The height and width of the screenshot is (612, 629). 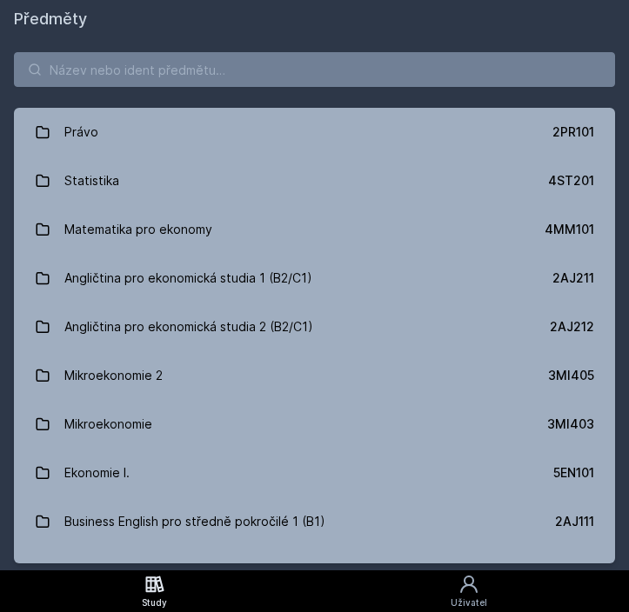 I want to click on div: 5EN101, so click(x=573, y=473).